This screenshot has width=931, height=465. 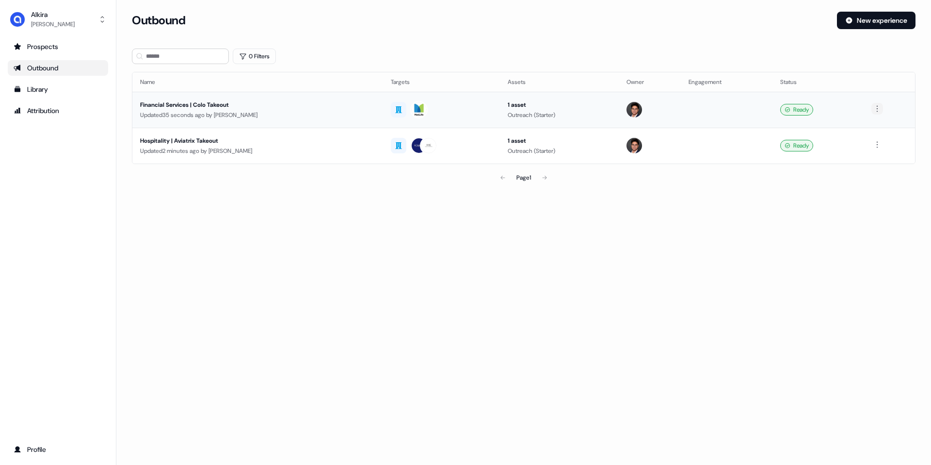 I want to click on a: Go to prospects, so click(x=58, y=47).